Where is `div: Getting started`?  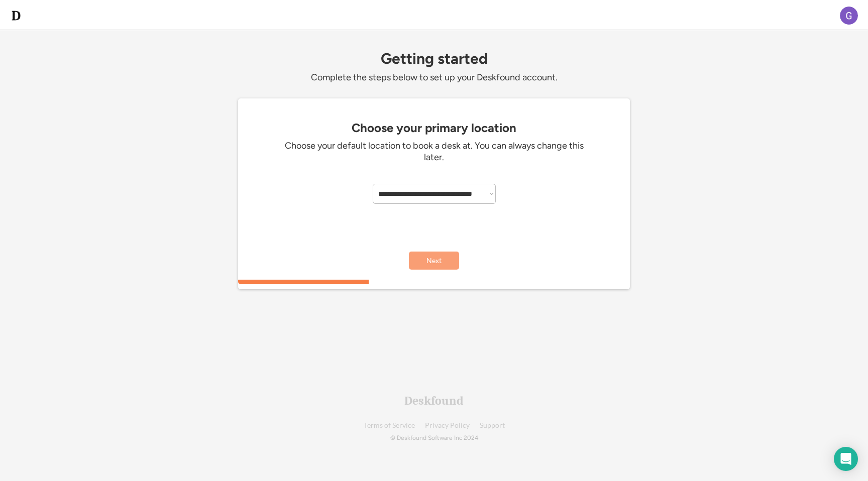
div: Getting started is located at coordinates (434, 58).